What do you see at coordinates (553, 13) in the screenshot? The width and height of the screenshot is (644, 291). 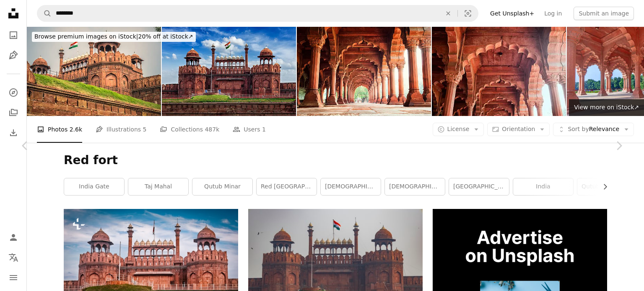 I see `a: Log in` at bounding box center [553, 13].